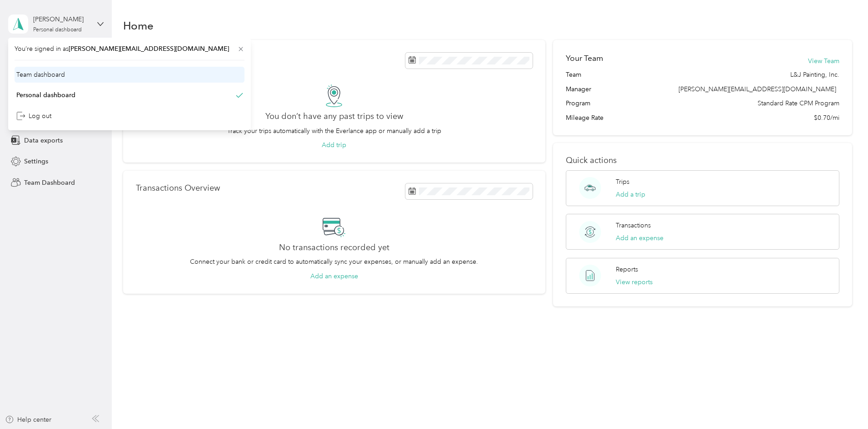 Image resolution: width=868 pixels, height=429 pixels. I want to click on span: Data exports, so click(43, 140).